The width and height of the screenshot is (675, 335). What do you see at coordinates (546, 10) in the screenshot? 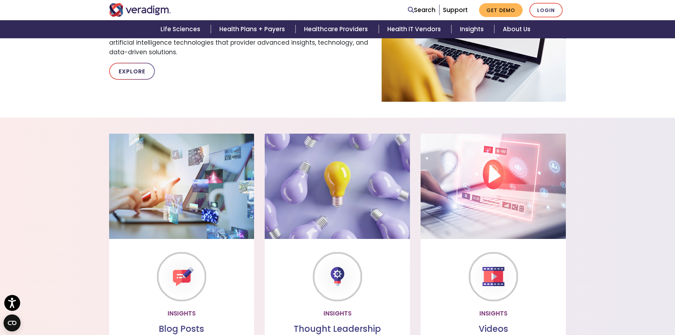
I see `a: Login` at bounding box center [546, 10].